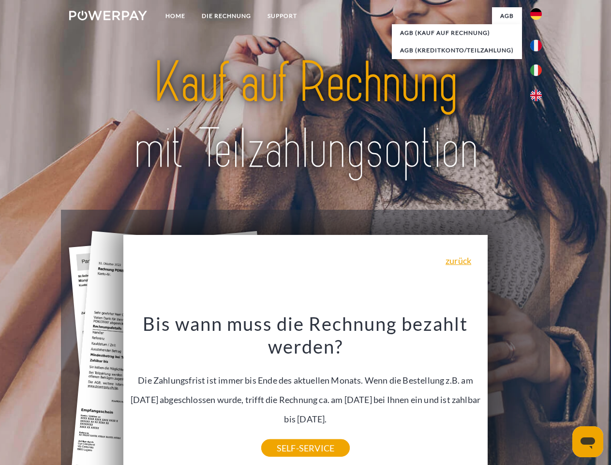 This screenshot has height=465, width=611. Describe the element at coordinates (175, 16) in the screenshot. I see `a: Home` at that location.